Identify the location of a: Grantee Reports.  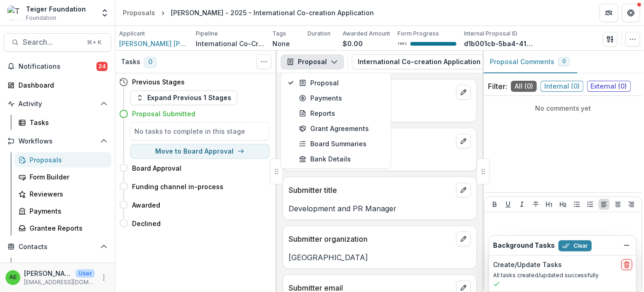
(63, 228).